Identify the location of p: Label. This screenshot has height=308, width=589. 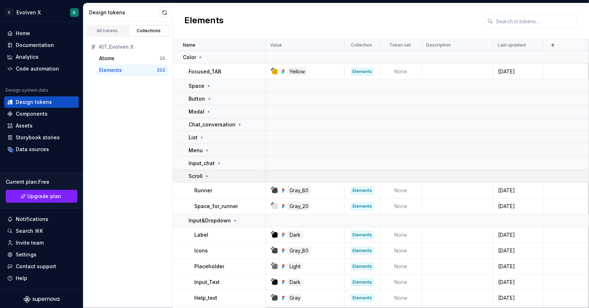
(201, 235).